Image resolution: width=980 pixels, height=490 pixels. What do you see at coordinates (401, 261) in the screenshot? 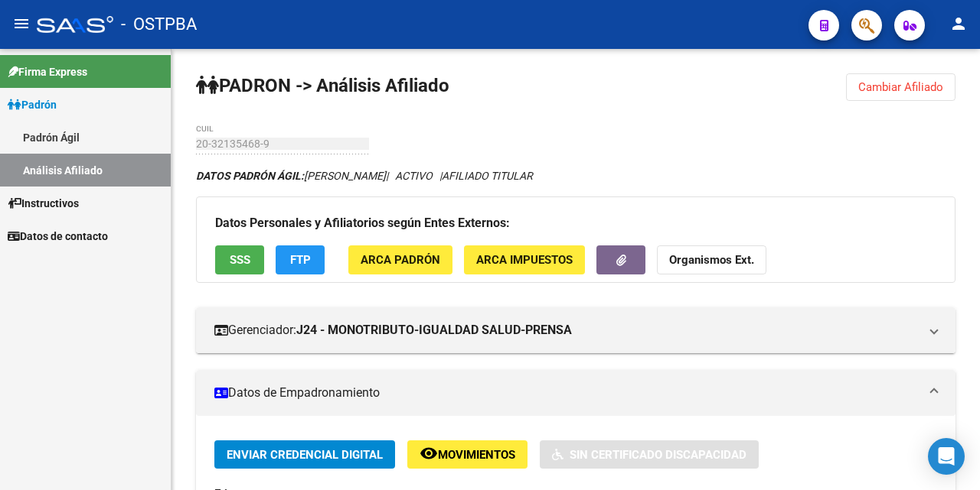
I see `span: ARCA Padrón` at bounding box center [401, 261].